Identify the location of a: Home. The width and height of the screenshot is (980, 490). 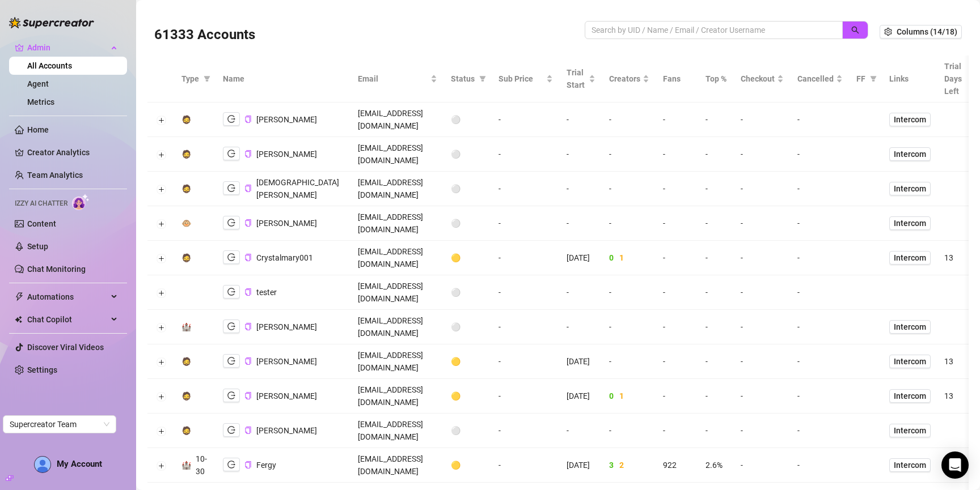
(38, 130).